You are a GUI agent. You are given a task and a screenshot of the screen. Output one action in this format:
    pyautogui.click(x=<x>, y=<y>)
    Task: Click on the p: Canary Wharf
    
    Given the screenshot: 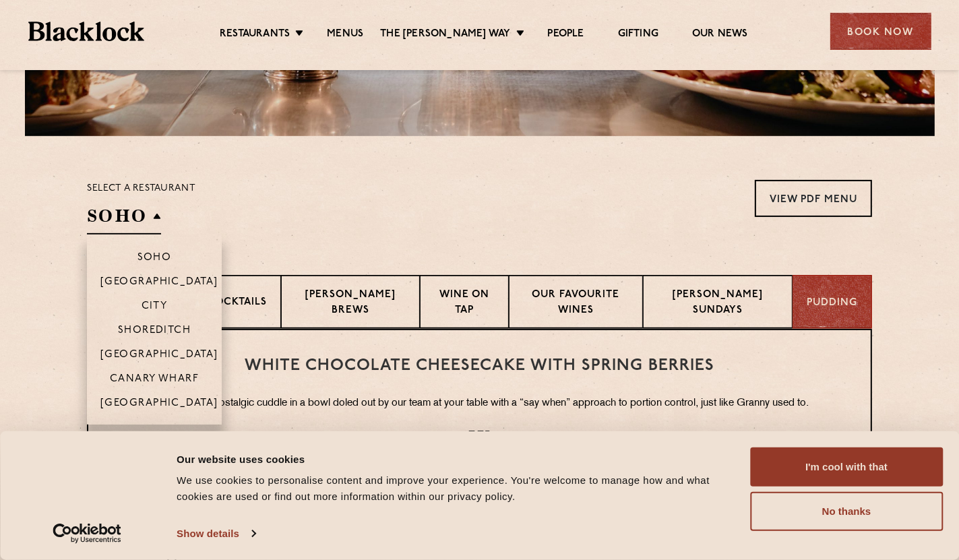 What is the action you would take?
    pyautogui.click(x=155, y=380)
    